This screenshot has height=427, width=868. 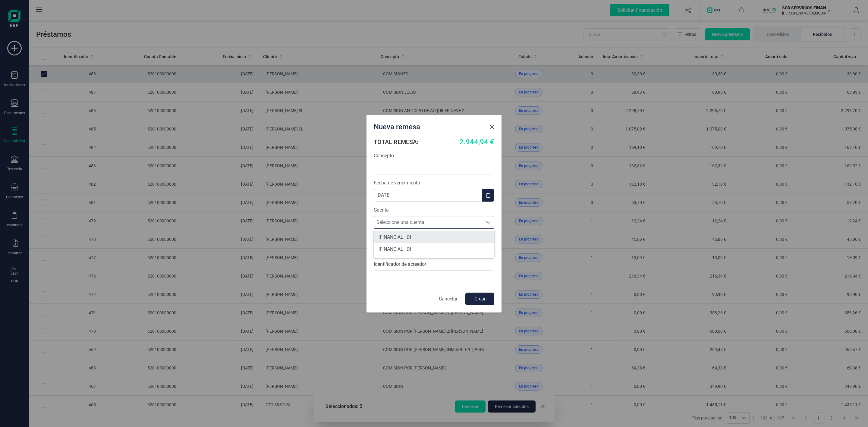 What do you see at coordinates (434, 237) in the screenshot?
I see `li: ES4531590078592882909423` at bounding box center [434, 237].